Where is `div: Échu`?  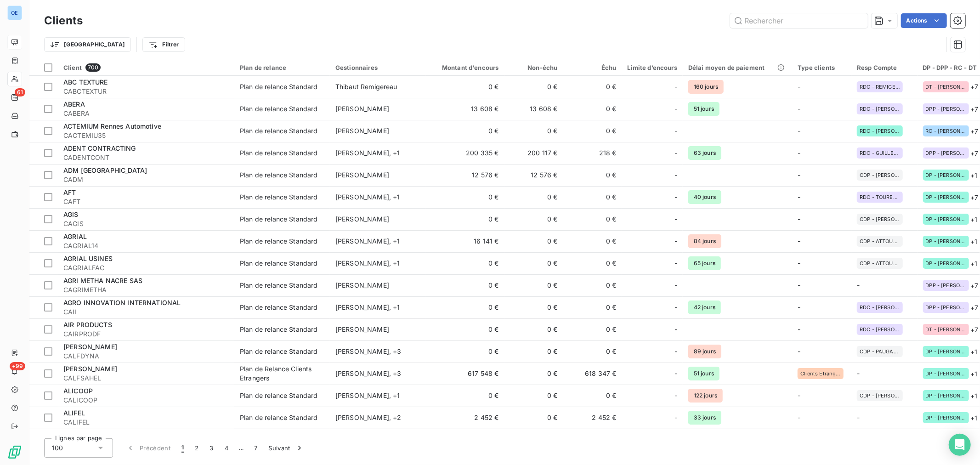
div: Échu is located at coordinates (593, 68).